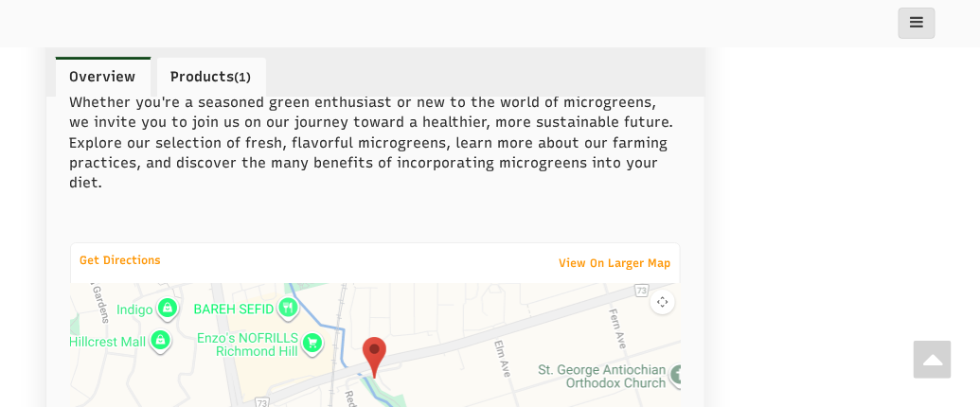  What do you see at coordinates (614, 263) in the screenshot?
I see `a: View On Larger Map` at bounding box center [614, 263].